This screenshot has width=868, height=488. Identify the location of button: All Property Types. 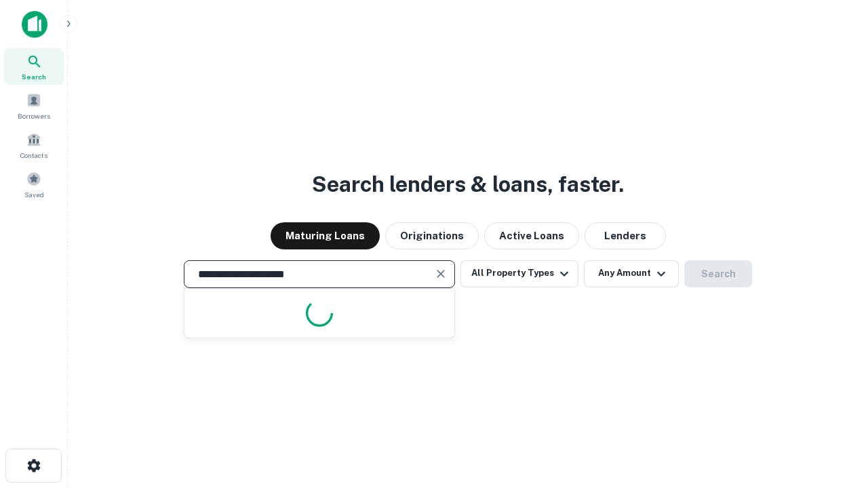
(519, 274).